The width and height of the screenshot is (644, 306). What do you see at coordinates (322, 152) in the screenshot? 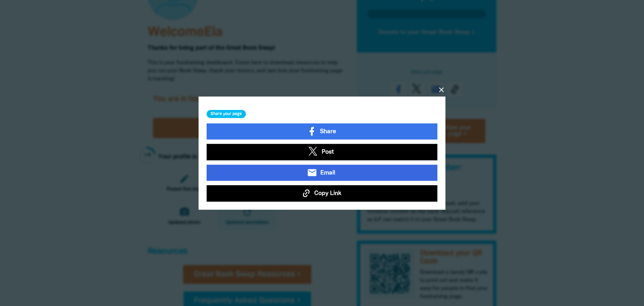
I see `a: Post` at bounding box center [322, 152].